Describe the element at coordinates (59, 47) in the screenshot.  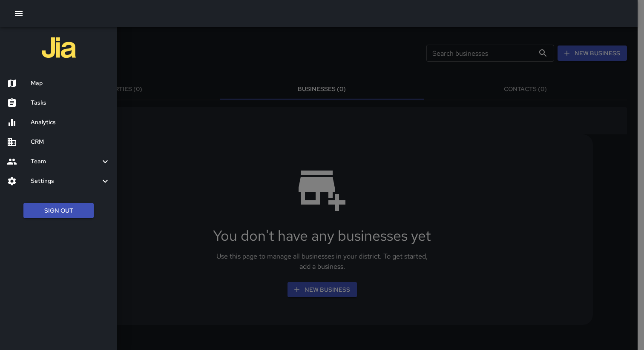
I see `img: jia-logo` at that location.